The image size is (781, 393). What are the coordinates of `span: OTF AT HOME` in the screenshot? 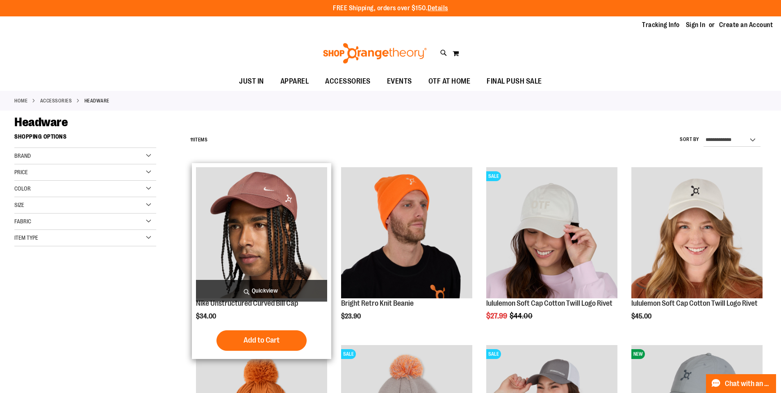 It's located at (450, 81).